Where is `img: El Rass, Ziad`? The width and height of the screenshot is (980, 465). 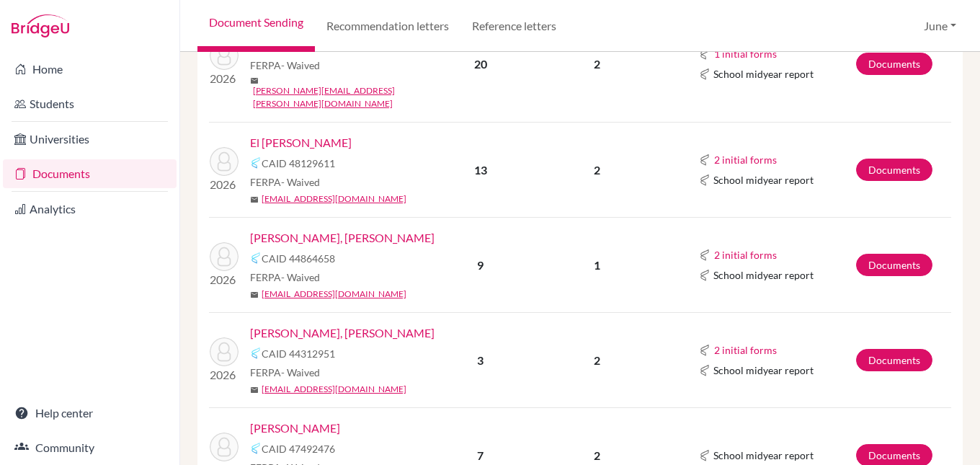
img: El Rass, Ziad is located at coordinates (224, 162).